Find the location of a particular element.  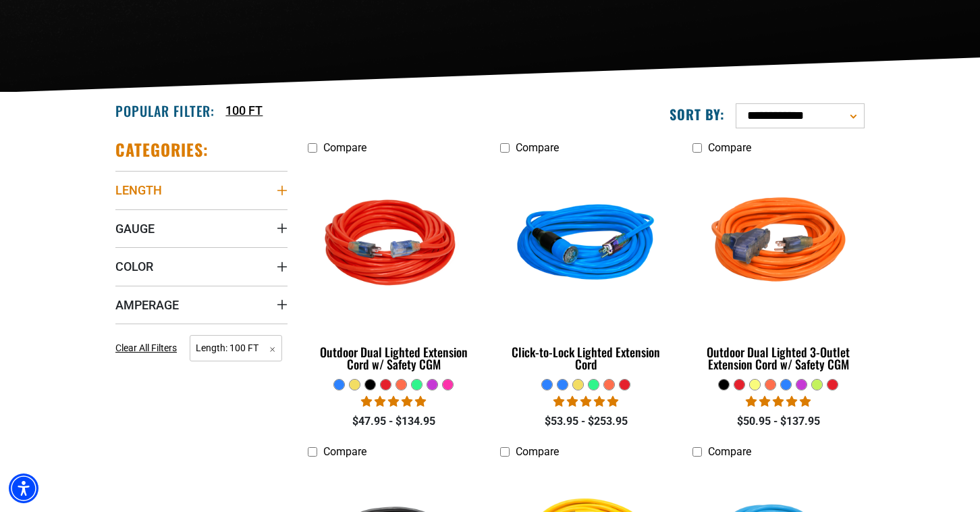

span: Amperage is located at coordinates (147, 304).